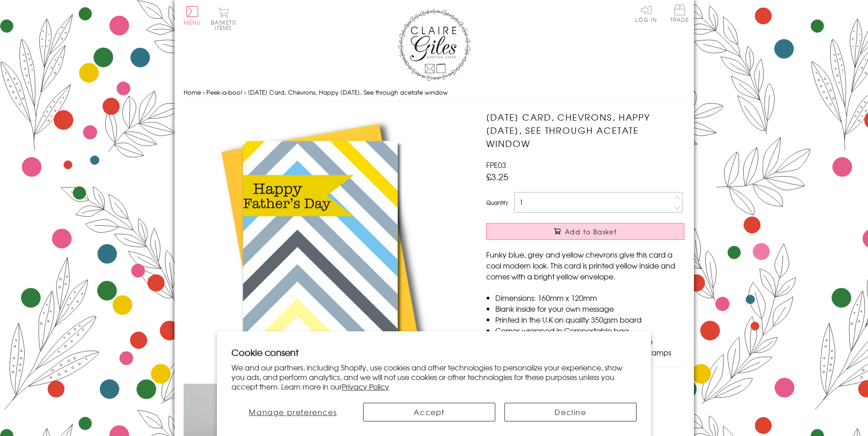 The height and width of the screenshot is (436, 868). What do you see at coordinates (365, 387) in the screenshot?
I see `a: Privacy Policy` at bounding box center [365, 387].